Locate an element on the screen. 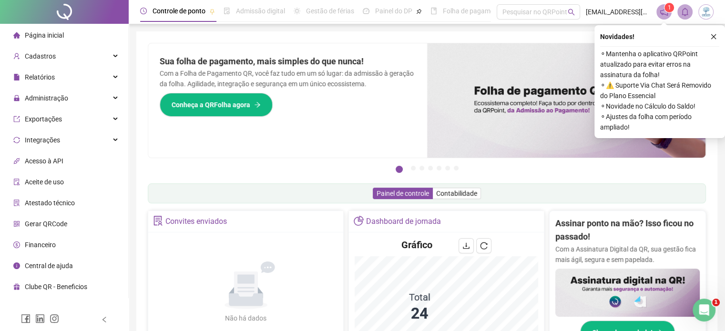  span: Gestão de férias is located at coordinates (330, 11).